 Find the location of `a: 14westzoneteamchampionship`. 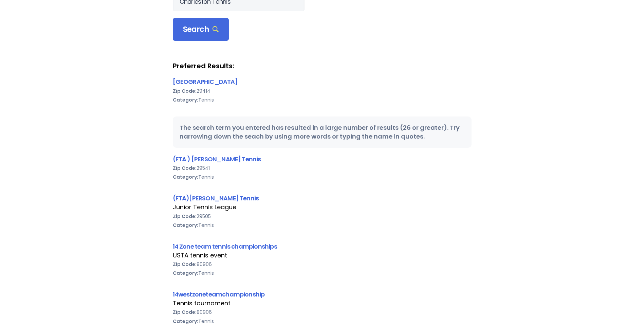

a: 14westzoneteamchampionship is located at coordinates (218, 294).